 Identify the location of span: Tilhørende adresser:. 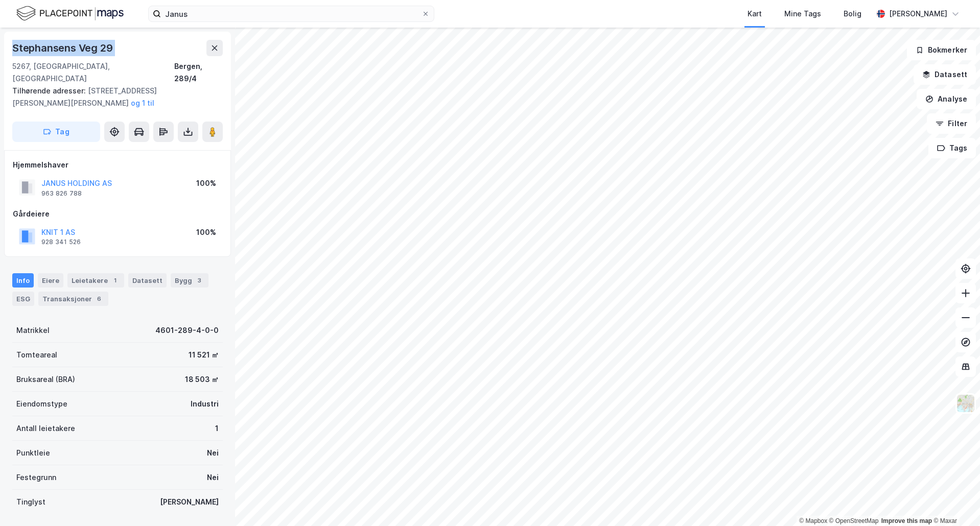
(50, 90).